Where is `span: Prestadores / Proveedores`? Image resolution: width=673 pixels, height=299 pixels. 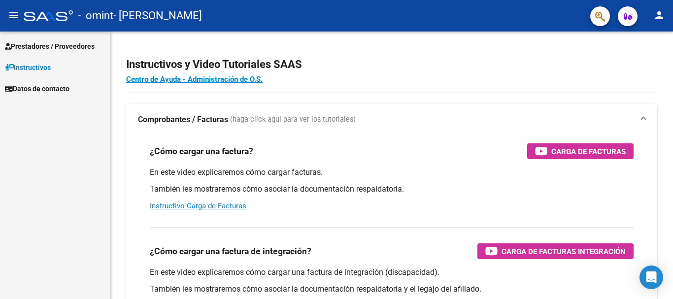
span: Prestadores / Proveedores is located at coordinates (50, 46).